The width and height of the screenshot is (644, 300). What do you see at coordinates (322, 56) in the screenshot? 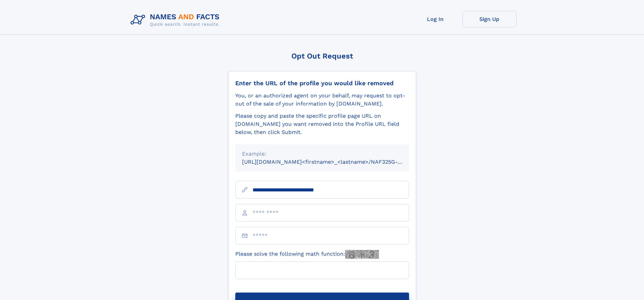
I see `div: Opt Out Request` at bounding box center [322, 56].